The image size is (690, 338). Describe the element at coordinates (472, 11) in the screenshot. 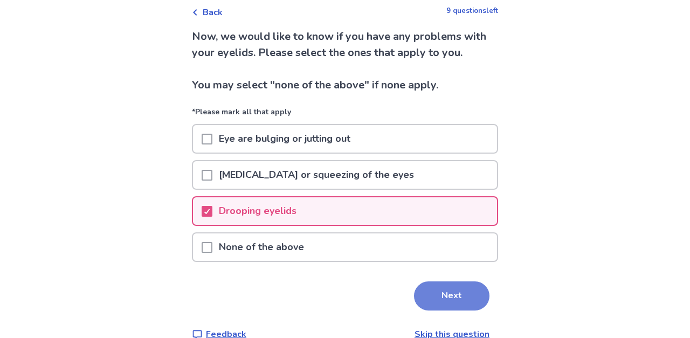

I see `p: 9 questions left` at that location.